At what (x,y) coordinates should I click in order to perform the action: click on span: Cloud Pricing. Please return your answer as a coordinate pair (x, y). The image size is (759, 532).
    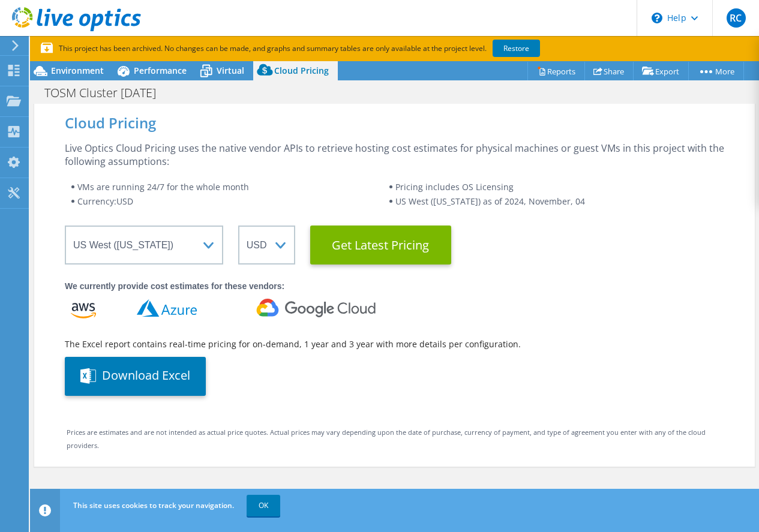
    Looking at the image, I should click on (301, 70).